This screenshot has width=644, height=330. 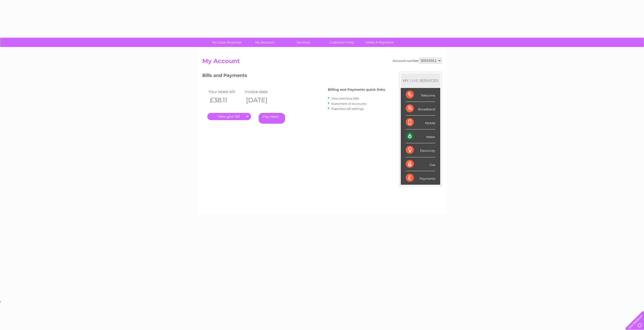 What do you see at coordinates (226, 92) in the screenshot?
I see `td: Your latest bill` at bounding box center [226, 92].